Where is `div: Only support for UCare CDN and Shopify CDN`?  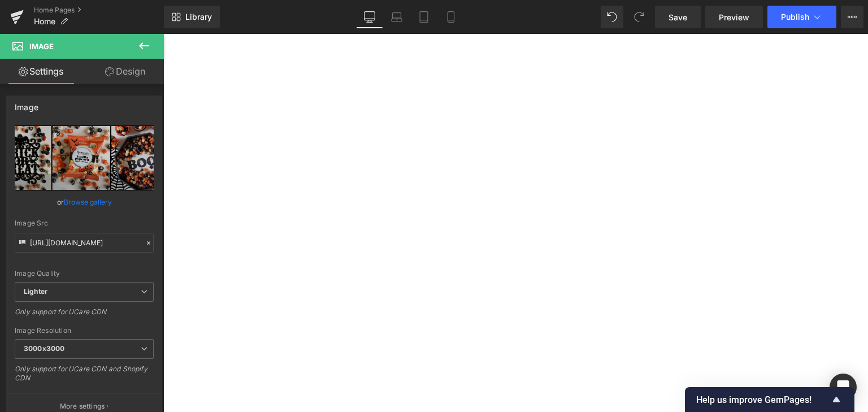
div: Only support for UCare CDN and Shopify CDN is located at coordinates (84, 377).